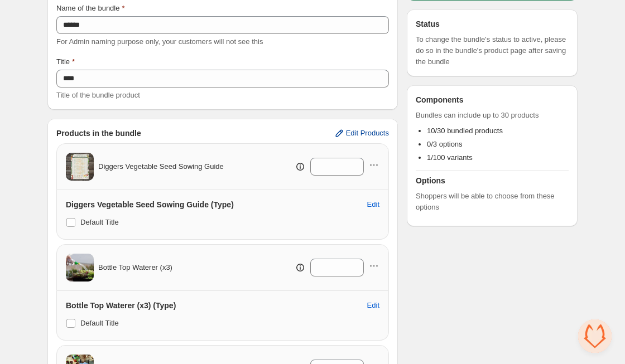 This screenshot has width=625, height=364. What do you see at coordinates (98, 133) in the screenshot?
I see `h3: Products in the bundle` at bounding box center [98, 133].